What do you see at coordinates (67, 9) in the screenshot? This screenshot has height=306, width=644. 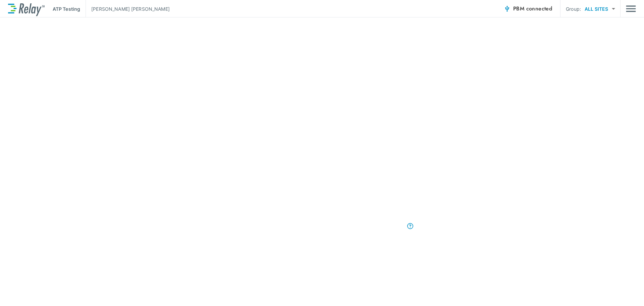 I see `p: ATP Testing` at bounding box center [67, 9].